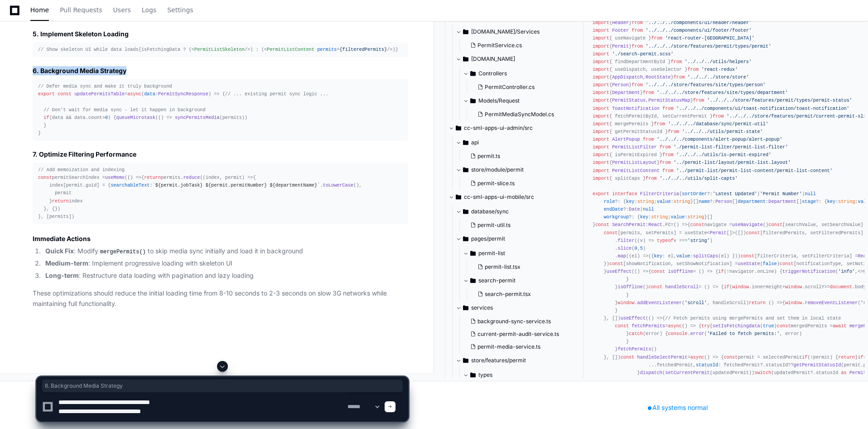 The height and width of the screenshot is (429, 868). Describe the element at coordinates (780, 101) in the screenshot. I see `span: '../../../store/features/permit/types/permit-status'` at that location.